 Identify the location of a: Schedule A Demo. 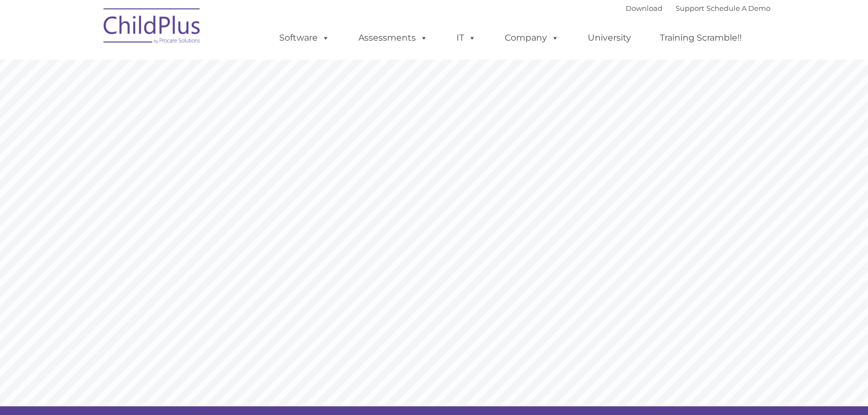
(738, 8).